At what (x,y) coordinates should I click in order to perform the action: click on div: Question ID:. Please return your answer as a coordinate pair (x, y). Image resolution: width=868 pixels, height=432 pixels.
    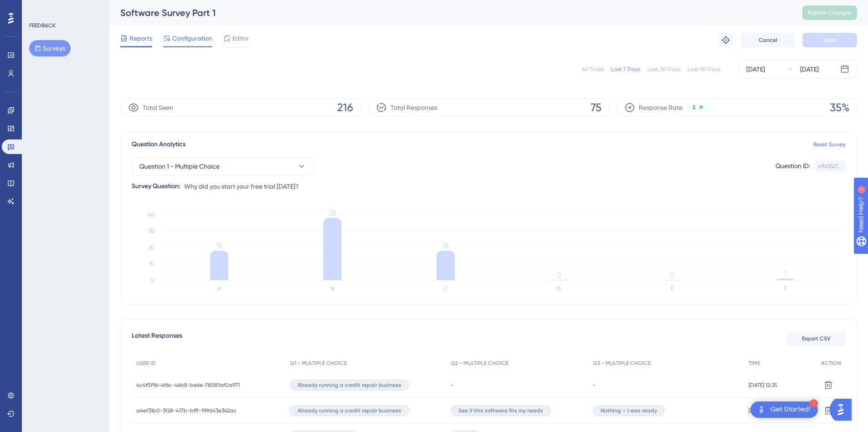
    Looking at the image, I should click on (793, 166).